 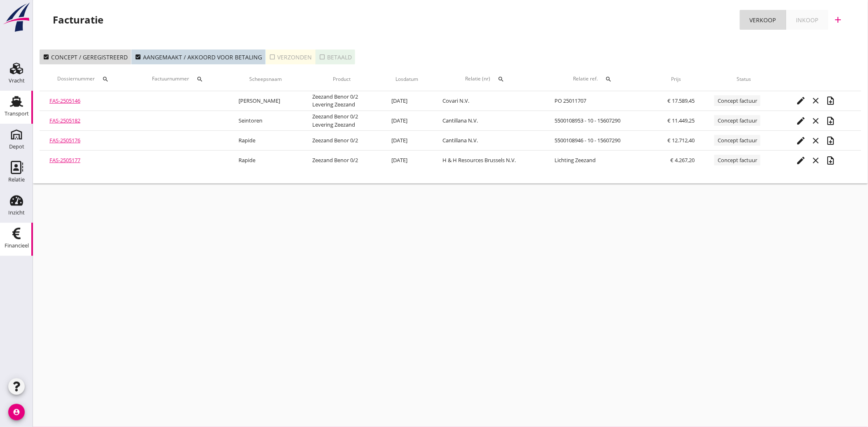 I want to click on th: Relatie (nr), so click(x=489, y=79).